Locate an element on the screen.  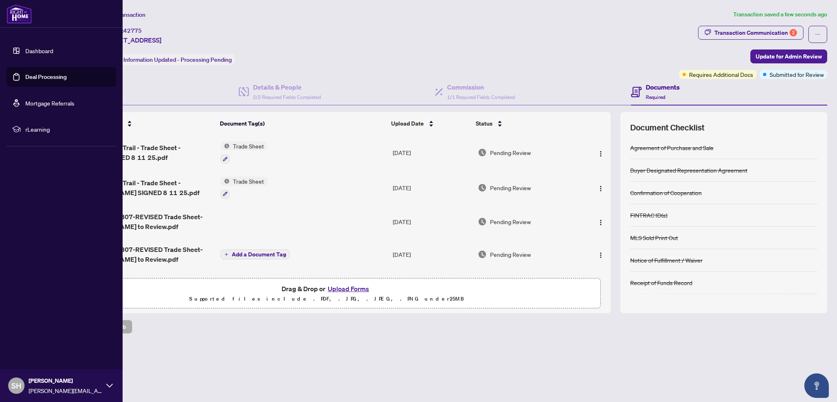
img: logo is located at coordinates (19, 14).